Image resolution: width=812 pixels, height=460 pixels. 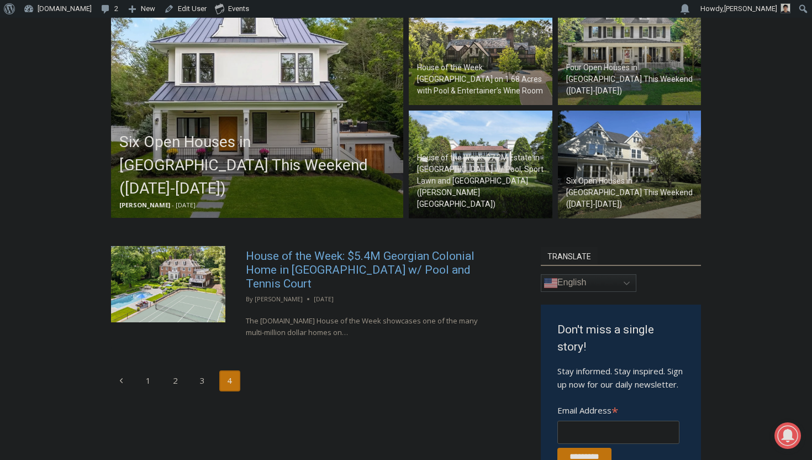 I want to click on nav: Page navigation, so click(x=311, y=381).